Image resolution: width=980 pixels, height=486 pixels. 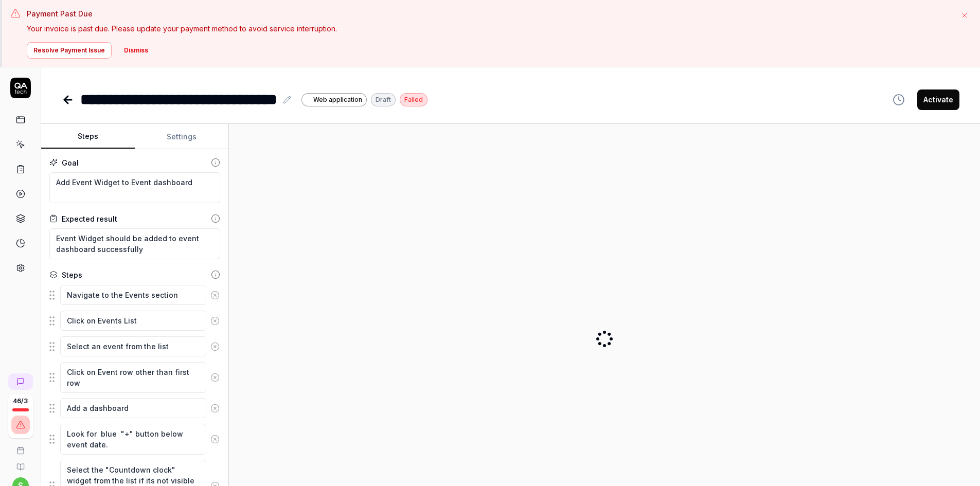 I want to click on a: Book a call with us, so click(x=20, y=447).